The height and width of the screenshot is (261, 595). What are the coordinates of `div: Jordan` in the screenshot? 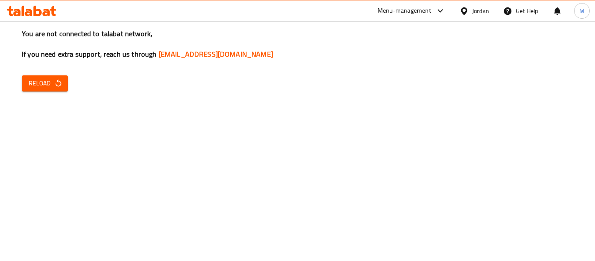 It's located at (481, 11).